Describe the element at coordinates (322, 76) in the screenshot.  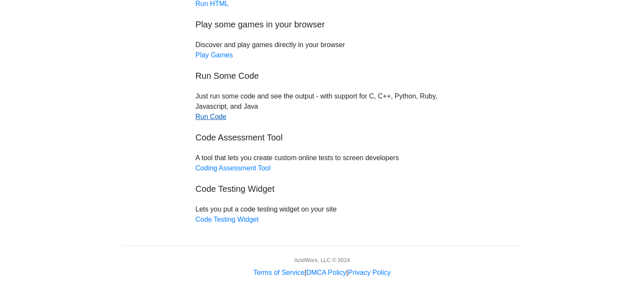
I see `h5: Run Some Code` at that location.